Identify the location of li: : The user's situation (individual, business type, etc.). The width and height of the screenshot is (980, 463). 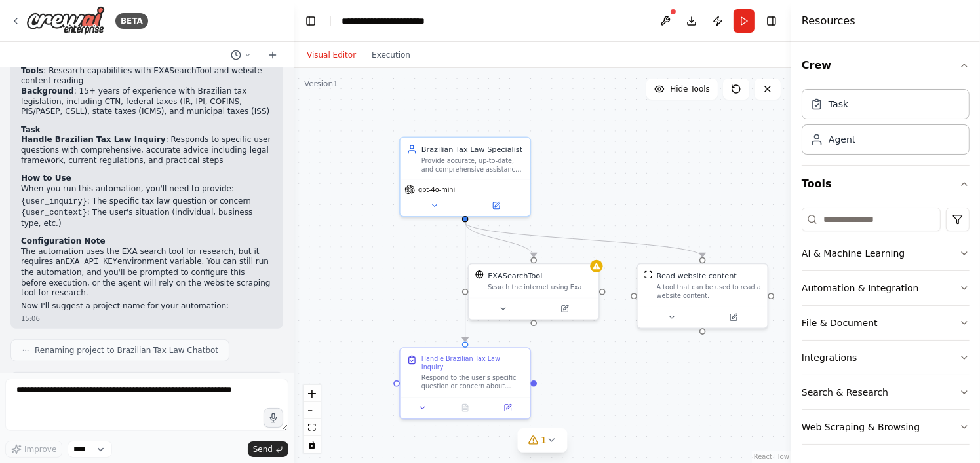
(147, 219).